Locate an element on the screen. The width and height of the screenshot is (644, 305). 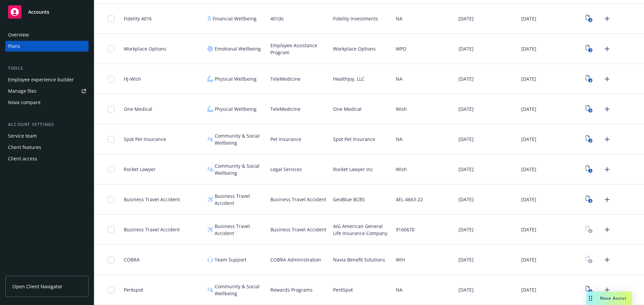
span: HJ-Wish is located at coordinates (132, 79).